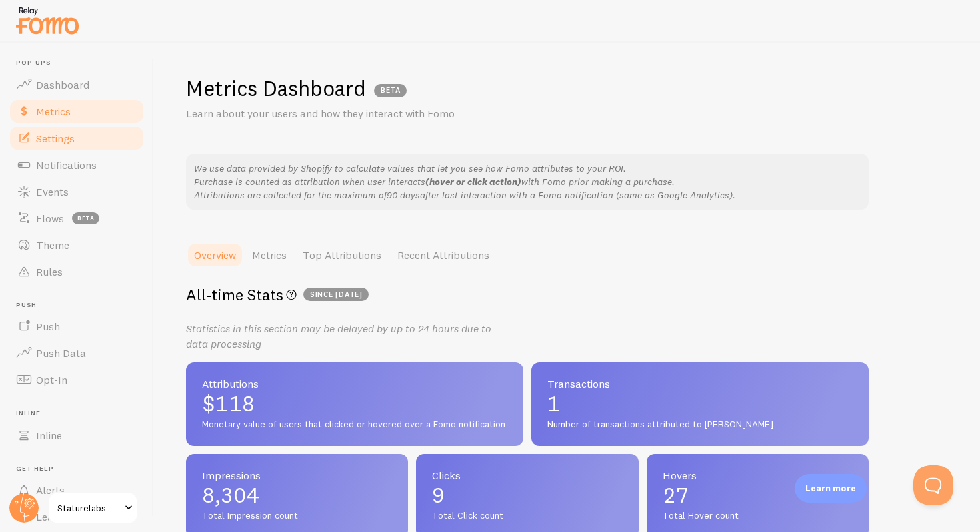 Image resolution: width=980 pixels, height=532 pixels. I want to click on h2: All-time Stats, so click(527, 294).